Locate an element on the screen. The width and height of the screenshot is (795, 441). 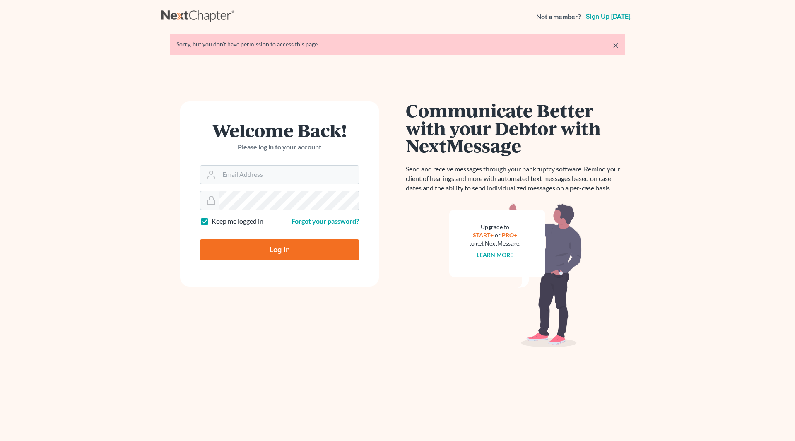
input: Log In is located at coordinates (279, 250).